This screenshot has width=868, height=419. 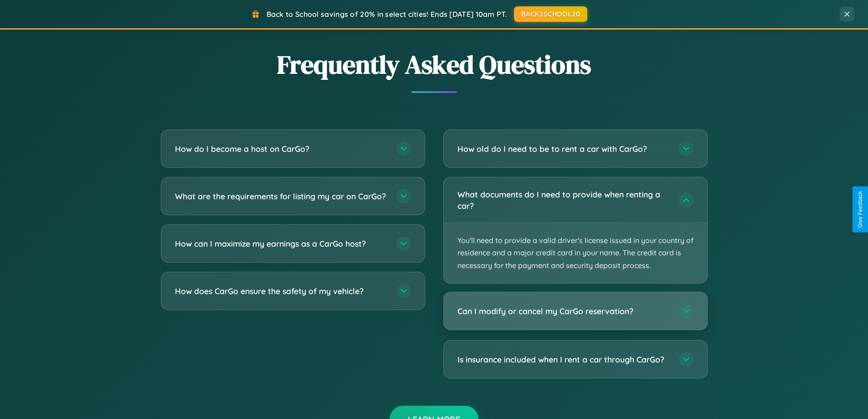 I want to click on h3: How does CarGo ensure the safety of my vehicle?, so click(x=281, y=291).